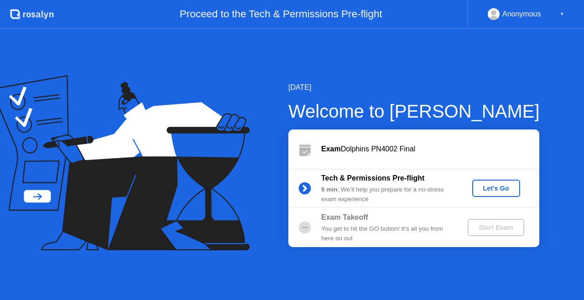 This screenshot has width=584, height=300. What do you see at coordinates (330, 189) in the screenshot?
I see `b: 5 min` at bounding box center [330, 189].